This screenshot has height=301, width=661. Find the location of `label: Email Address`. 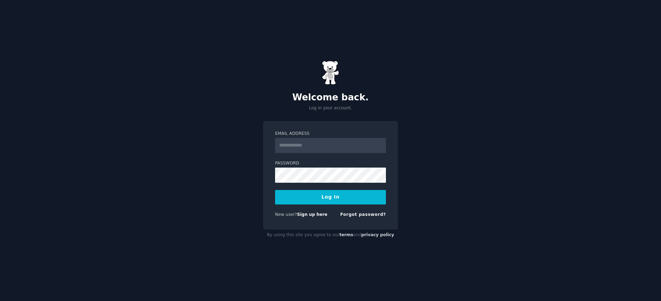

label: Email Address is located at coordinates (331, 134).